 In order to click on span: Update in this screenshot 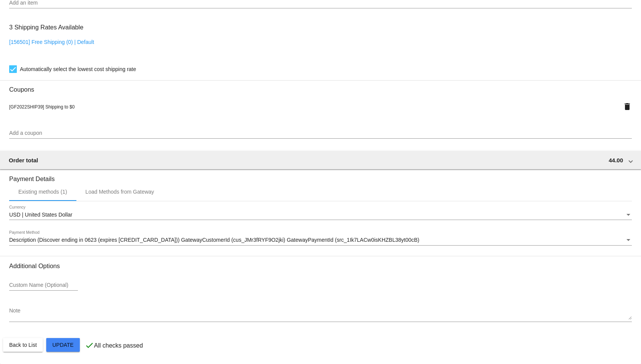, I will do `click(63, 344)`.